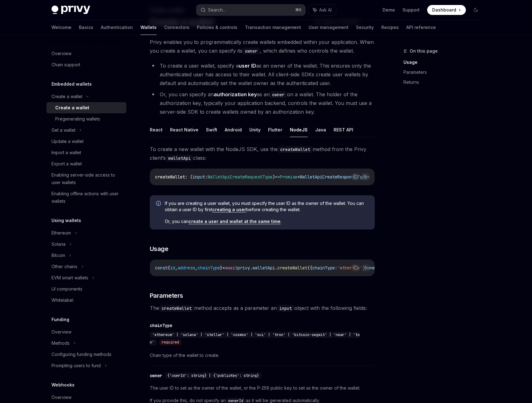  I want to click on span: Parameters, so click(166, 296).